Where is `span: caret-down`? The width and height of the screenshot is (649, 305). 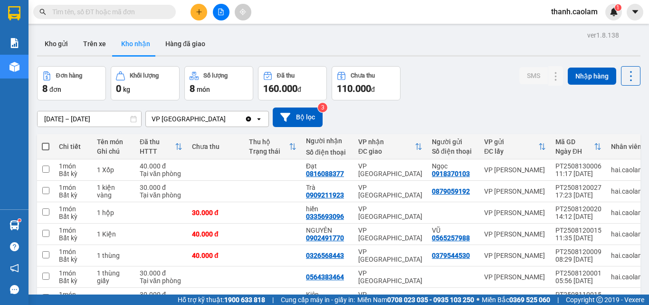 span: caret-down is located at coordinates (635, 12).